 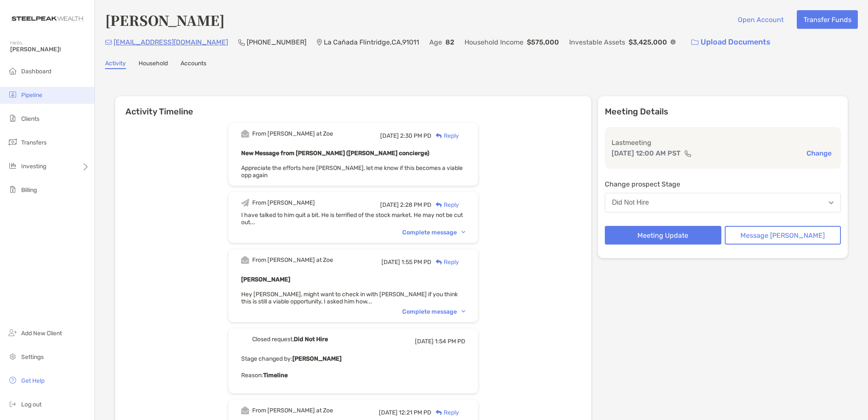 What do you see at coordinates (723, 202) in the screenshot?
I see `button: Did Not Hire` at bounding box center [723, 202].